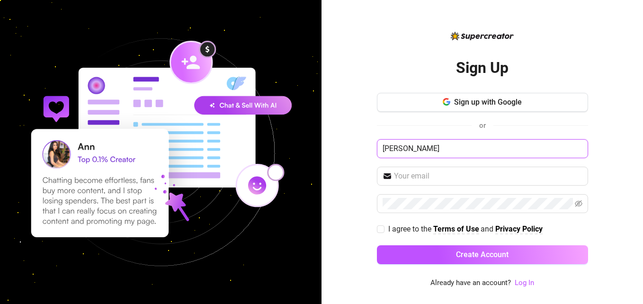 The image size is (643, 304). What do you see at coordinates (519, 229) in the screenshot?
I see `a: Privacy Policy` at bounding box center [519, 229].